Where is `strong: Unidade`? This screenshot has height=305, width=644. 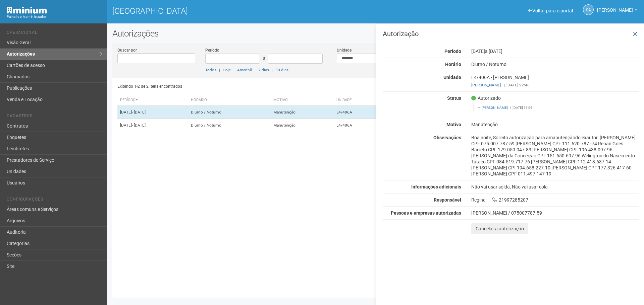
strong: Unidade is located at coordinates (452, 77).